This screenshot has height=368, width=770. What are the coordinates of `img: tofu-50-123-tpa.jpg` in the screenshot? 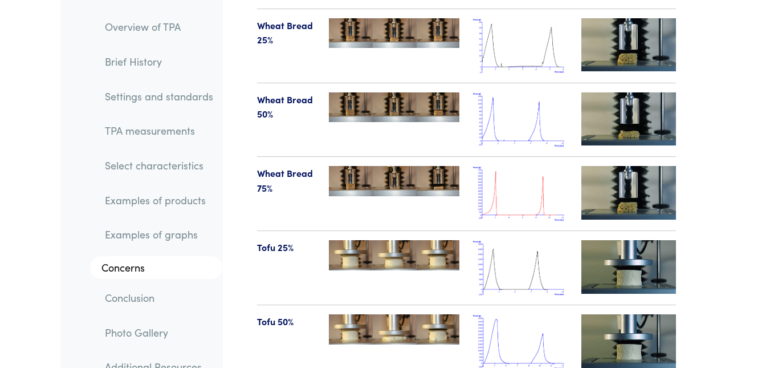 It's located at (394, 329).